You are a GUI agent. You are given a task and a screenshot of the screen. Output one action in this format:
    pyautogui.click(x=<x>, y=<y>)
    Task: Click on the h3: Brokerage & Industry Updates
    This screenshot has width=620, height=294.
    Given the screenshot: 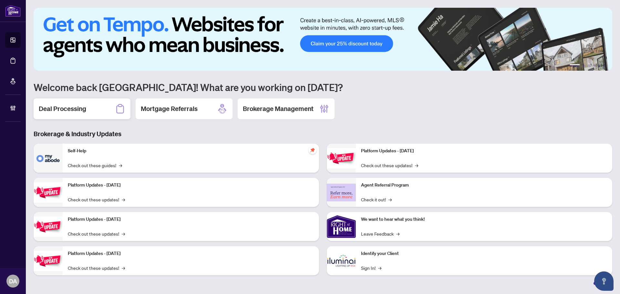 What is the action you would take?
    pyautogui.click(x=323, y=134)
    